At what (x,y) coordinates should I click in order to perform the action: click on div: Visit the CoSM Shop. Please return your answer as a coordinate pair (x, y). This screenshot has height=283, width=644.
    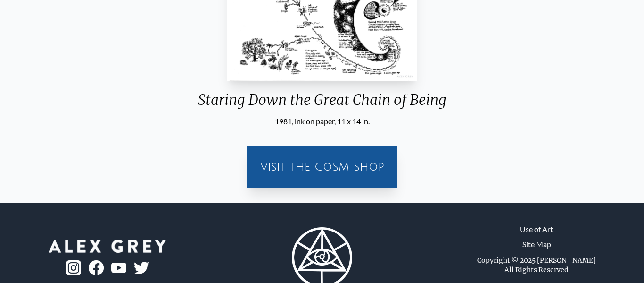
    Looking at the image, I should click on (322, 167).